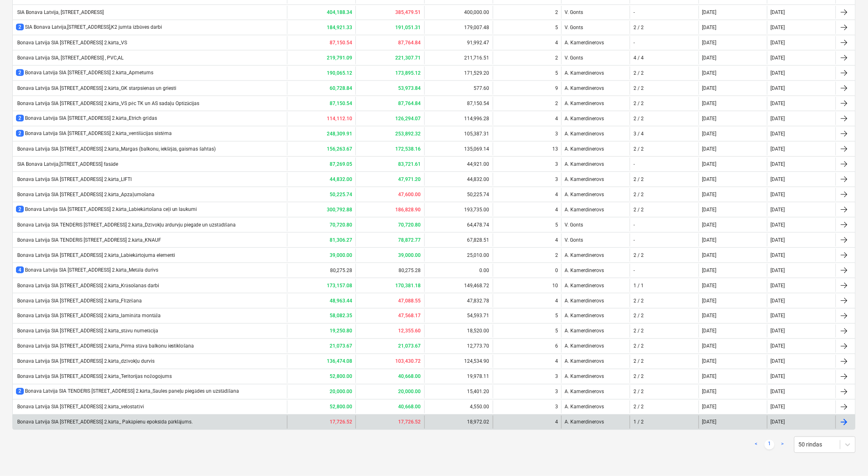  Describe the element at coordinates (340, 57) in the screenshot. I see `b: 219,791.09` at that location.